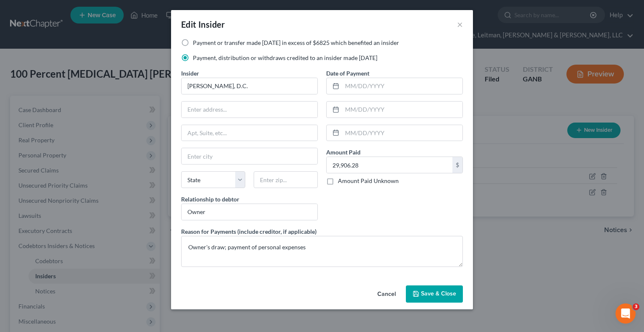 The width and height of the screenshot is (644, 332). What do you see at coordinates (386, 295) in the screenshot?
I see `button: Cancel` at bounding box center [386, 295].